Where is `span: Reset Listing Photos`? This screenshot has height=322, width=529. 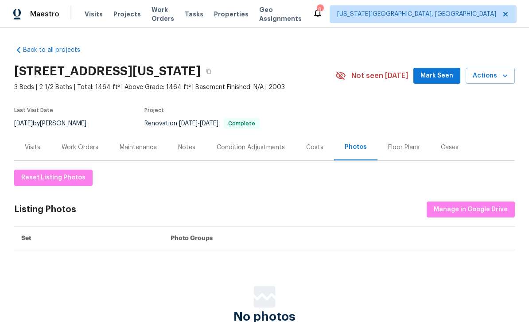 span: Reset Listing Photos is located at coordinates (53, 178).